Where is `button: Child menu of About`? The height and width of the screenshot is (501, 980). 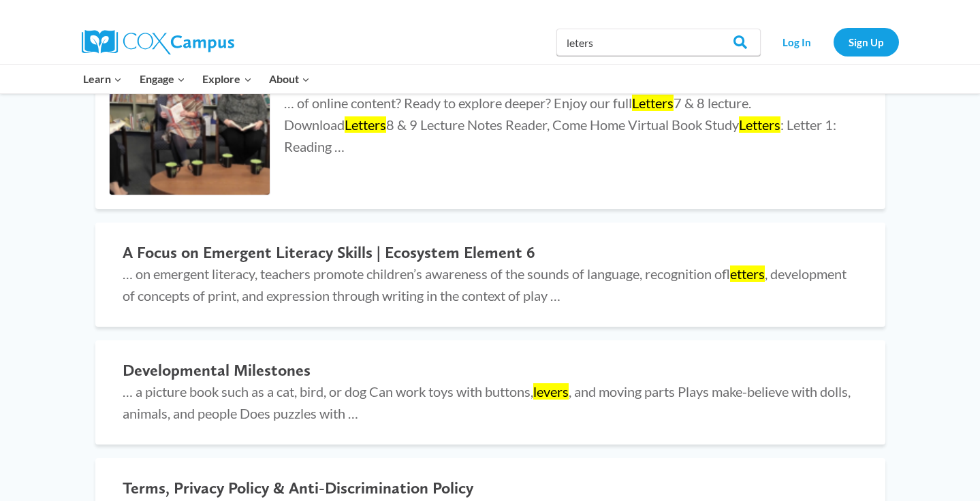 button: Child menu of About is located at coordinates (290, 79).